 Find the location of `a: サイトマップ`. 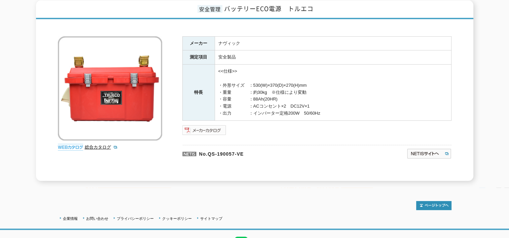

a: サイトマップ is located at coordinates (211, 219).